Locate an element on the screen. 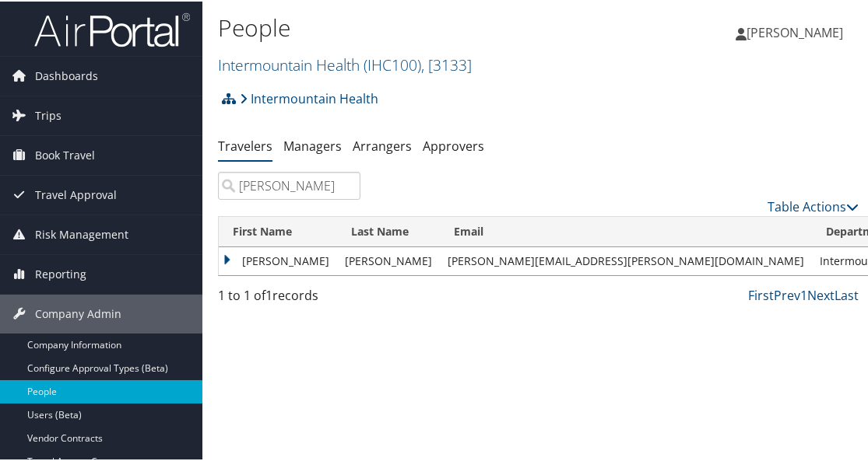 This screenshot has height=461, width=868. a: Prev is located at coordinates (786, 294).